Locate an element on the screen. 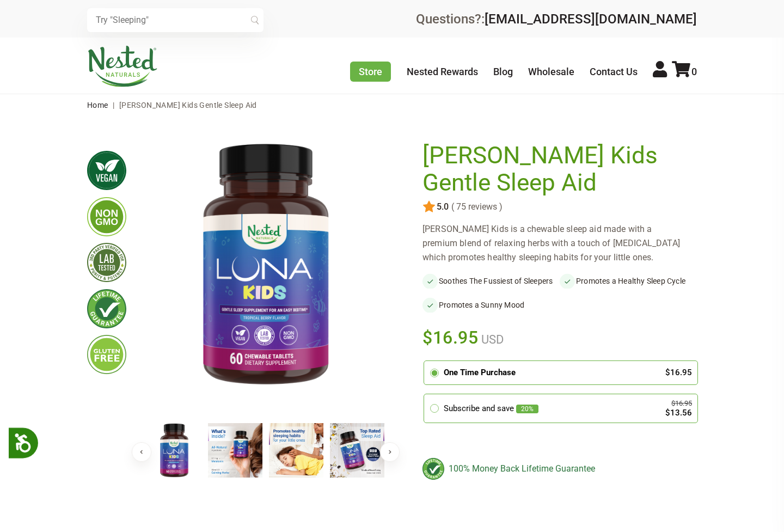 The image size is (784, 532). span: $16.95 is located at coordinates (450, 338).